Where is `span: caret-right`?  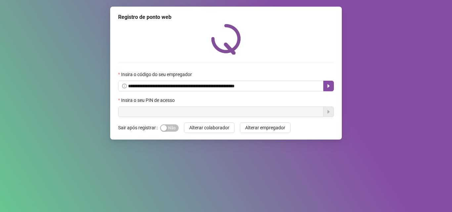
span: caret-right is located at coordinates (329, 86).